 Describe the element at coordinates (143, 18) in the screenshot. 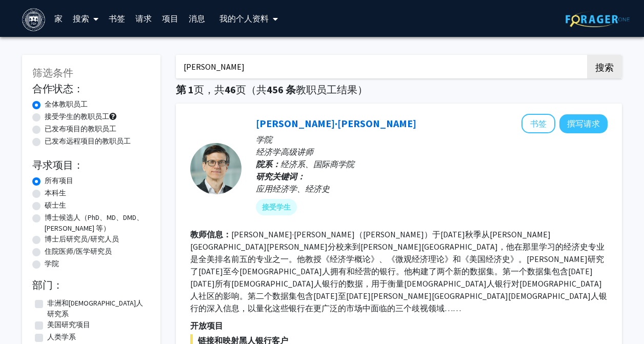

I see `font: 请求` at that location.